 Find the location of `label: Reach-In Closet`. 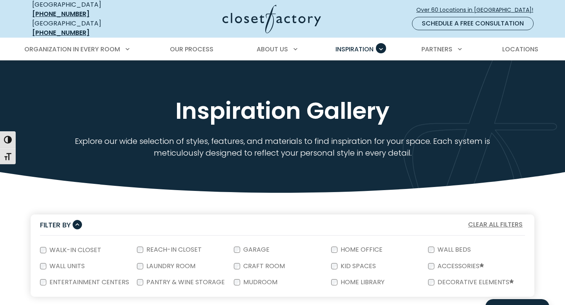

label: Reach-In Closet is located at coordinates (173, 250).